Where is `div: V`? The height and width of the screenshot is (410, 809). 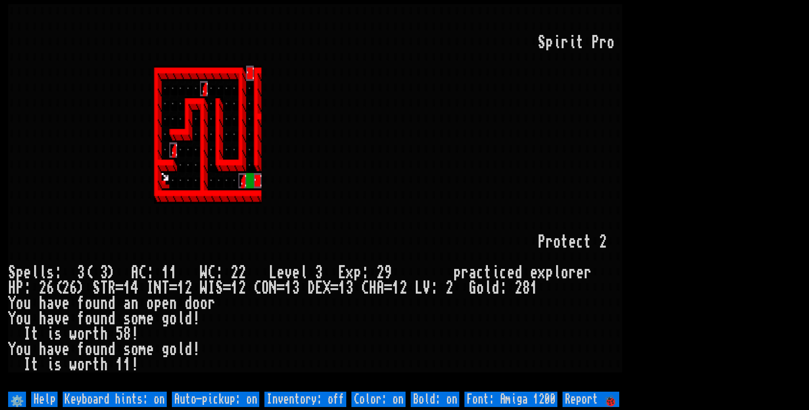 div: V is located at coordinates (427, 288).